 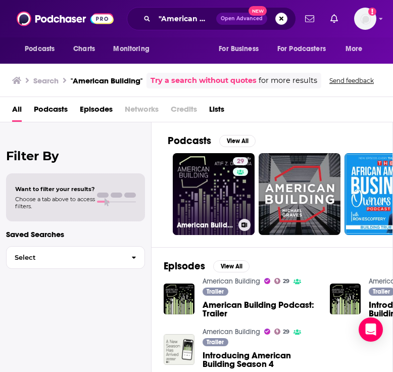 What do you see at coordinates (55, 203) in the screenshot?
I see `span: Choose a tab above to access filters.` at bounding box center [55, 203].